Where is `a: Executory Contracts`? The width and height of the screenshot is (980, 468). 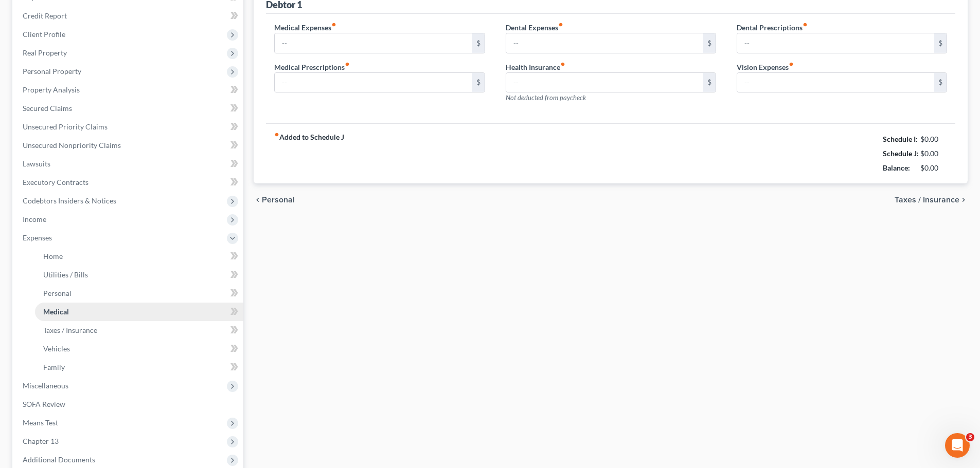
a: Executory Contracts is located at coordinates (129, 183).